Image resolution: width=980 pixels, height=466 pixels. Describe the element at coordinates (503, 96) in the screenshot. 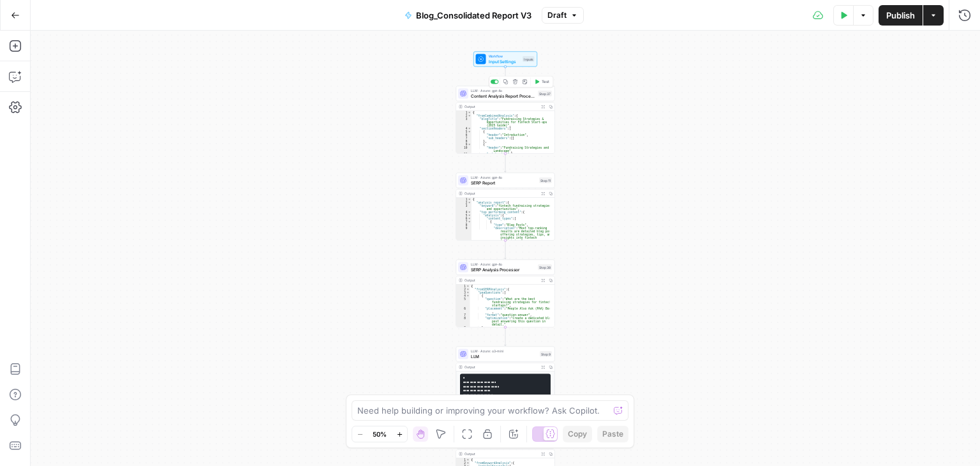

I see `span: Content Analysis Report Processor` at that location.